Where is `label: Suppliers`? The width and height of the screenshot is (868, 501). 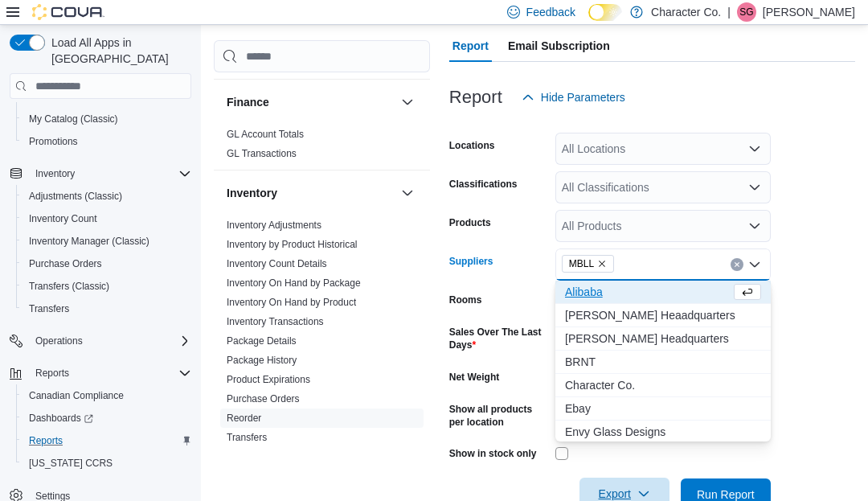
label: Suppliers is located at coordinates (471, 261).